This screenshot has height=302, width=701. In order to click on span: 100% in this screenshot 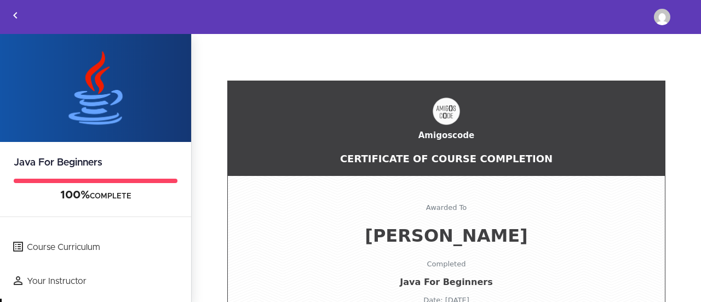, I will do `click(75, 195)`.